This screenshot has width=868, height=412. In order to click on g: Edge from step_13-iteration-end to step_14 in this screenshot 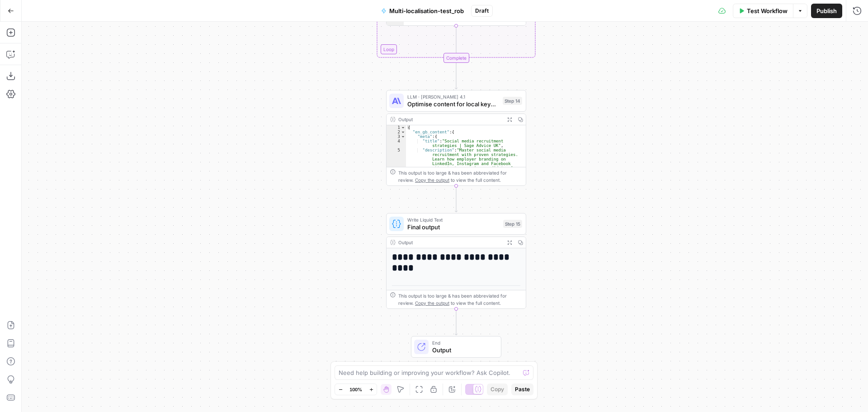, I will do `click(457, 76)`.